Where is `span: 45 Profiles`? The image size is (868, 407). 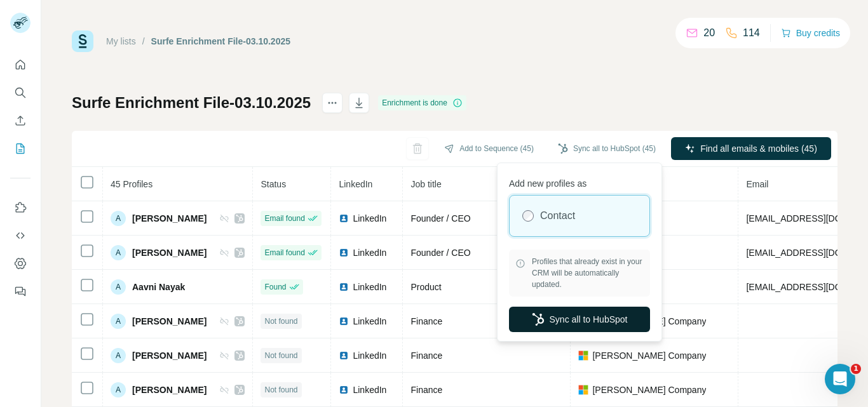 span: 45 Profiles is located at coordinates (132, 184).